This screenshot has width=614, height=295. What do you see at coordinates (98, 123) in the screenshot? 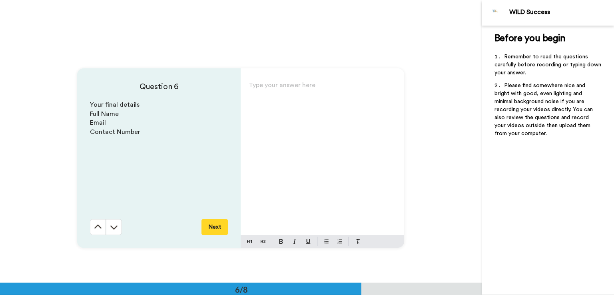
I see `span: Email` at bounding box center [98, 123].